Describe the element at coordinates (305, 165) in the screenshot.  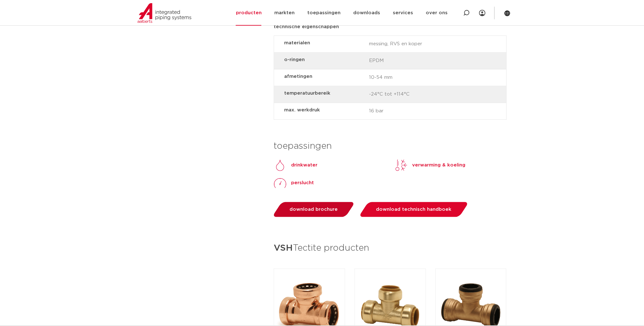
I see `p: drinkwater` at that location.